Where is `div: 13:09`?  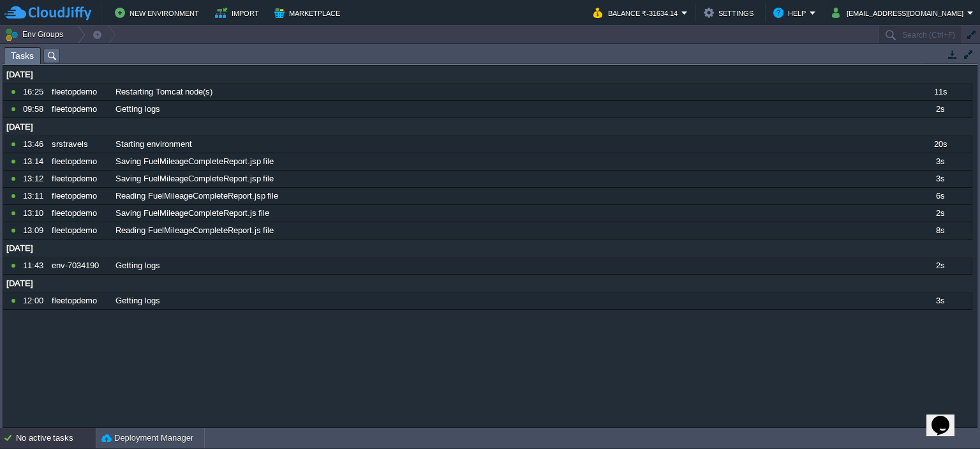
div: 13:09 is located at coordinates (35, 231).